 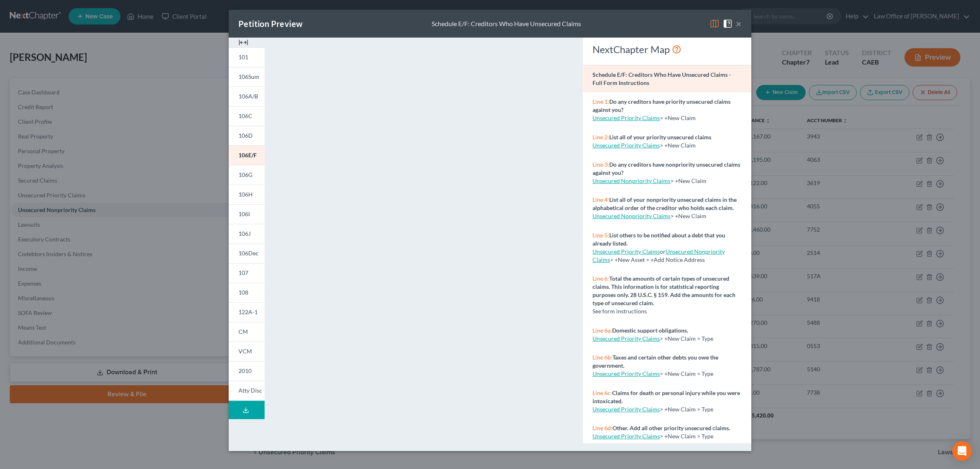 I want to click on strong: Other. Add all other priority unsecured claims., so click(x=671, y=427).